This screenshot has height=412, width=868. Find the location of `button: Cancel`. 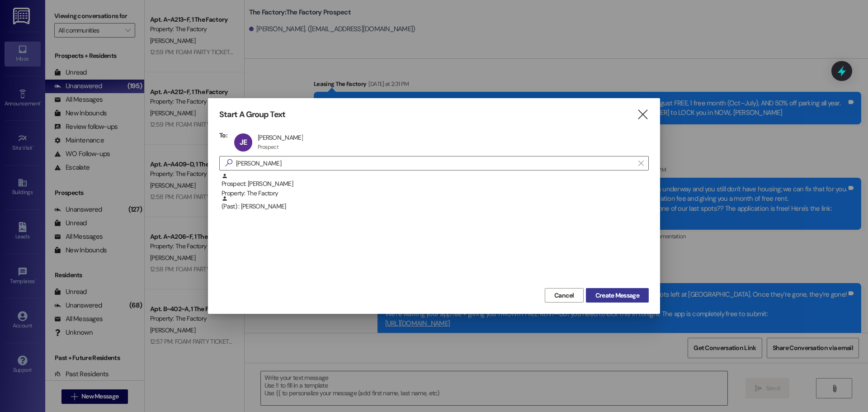

button: Cancel is located at coordinates (564, 295).